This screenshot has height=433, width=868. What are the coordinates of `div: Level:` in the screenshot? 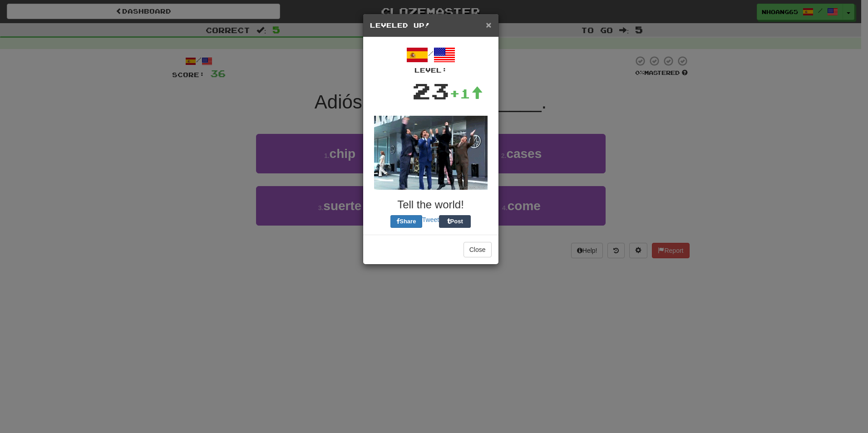 It's located at (430, 70).